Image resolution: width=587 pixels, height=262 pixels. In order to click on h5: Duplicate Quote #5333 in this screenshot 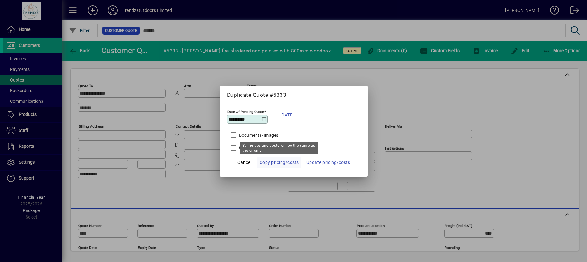, I will do `click(294, 95)`.